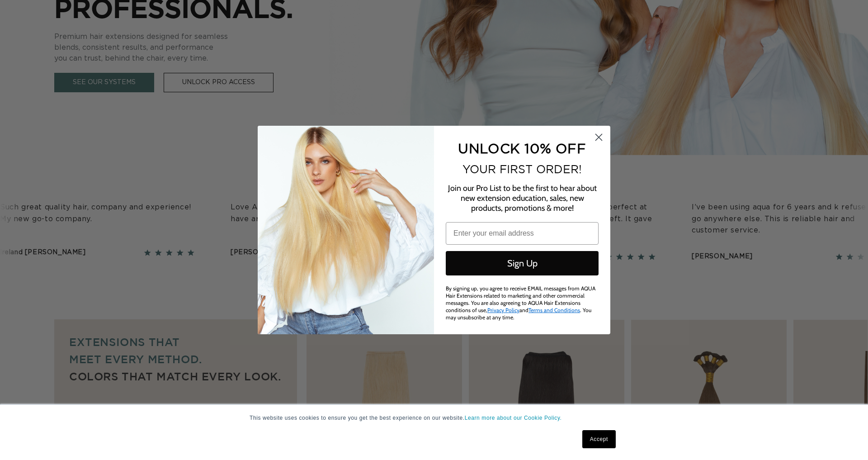 Image resolution: width=868 pixels, height=460 pixels. What do you see at coordinates (599, 439) in the screenshot?
I see `a: Accept` at bounding box center [599, 439].